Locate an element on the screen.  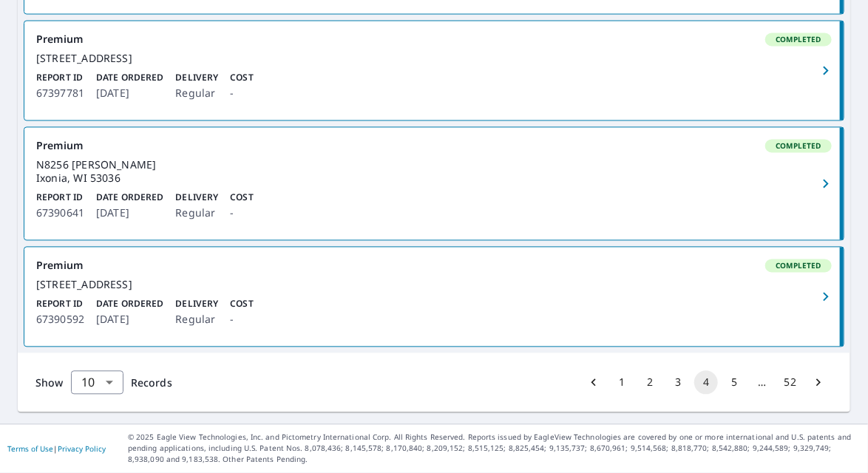
p: 67390592 is located at coordinates (60, 320).